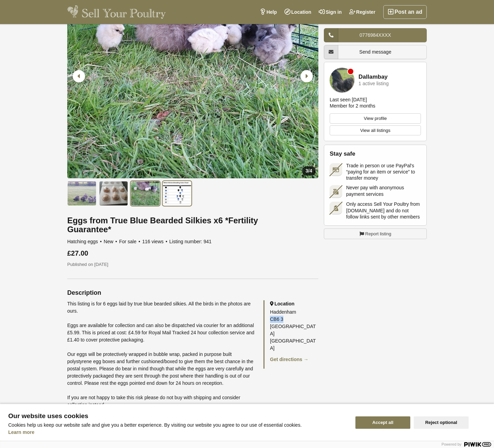 The image size is (494, 448). Describe the element at coordinates (268, 12) in the screenshot. I see `a: Help` at that location.